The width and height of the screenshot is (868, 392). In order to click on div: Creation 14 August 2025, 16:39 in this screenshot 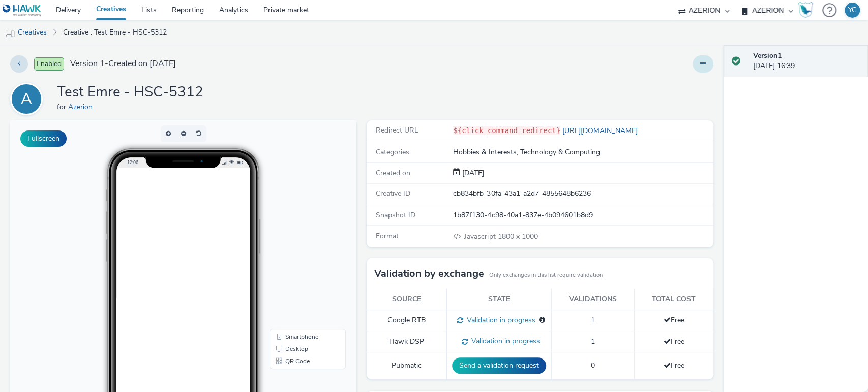, I will do `click(472, 173)`.